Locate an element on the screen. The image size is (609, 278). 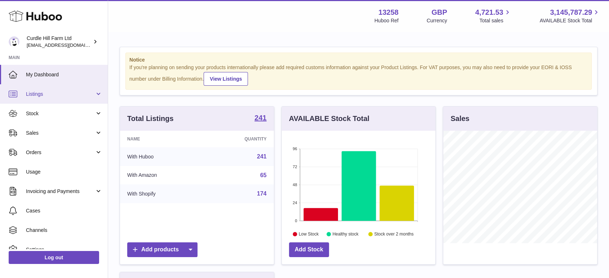
text: 24 is located at coordinates (295, 203).